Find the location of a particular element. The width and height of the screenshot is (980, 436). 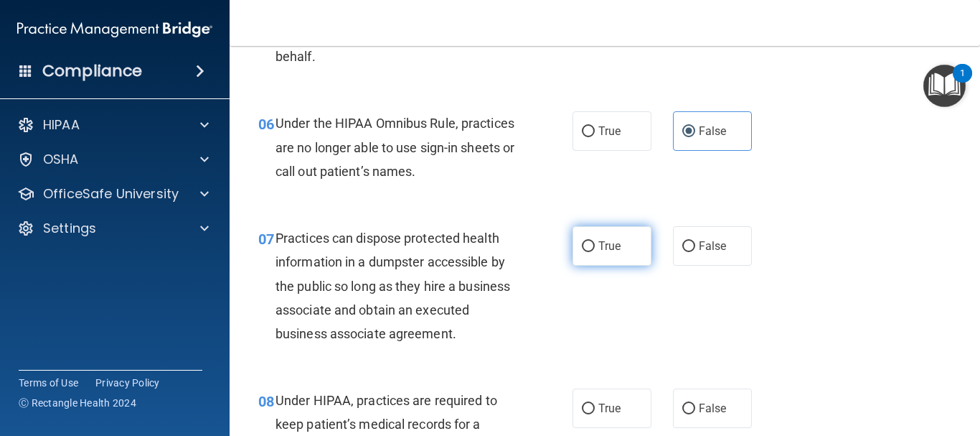

span: 07 is located at coordinates (266, 239).